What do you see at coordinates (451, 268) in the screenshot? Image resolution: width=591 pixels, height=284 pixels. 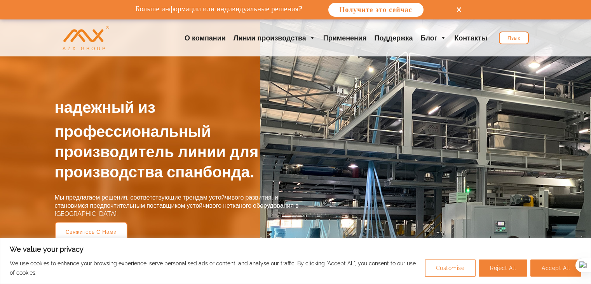 I see `button: Customise` at bounding box center [451, 268].